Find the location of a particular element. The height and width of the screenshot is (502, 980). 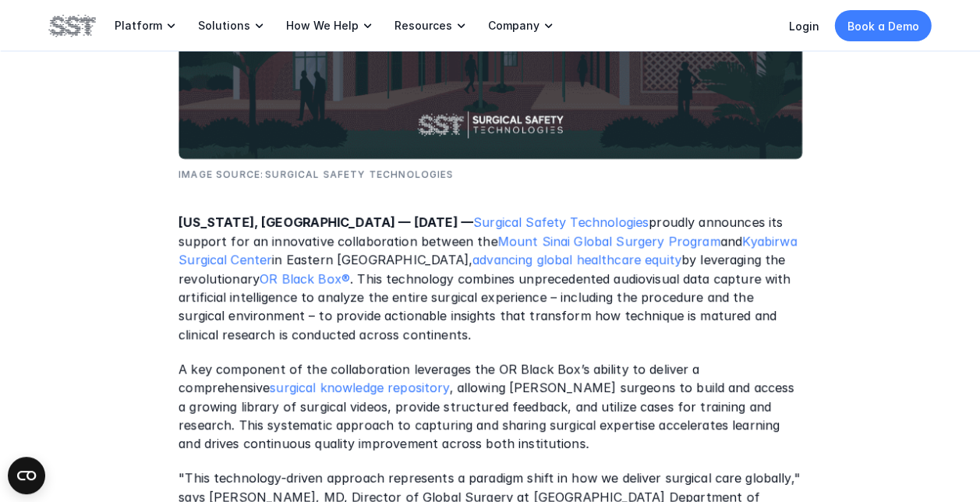

img: SST logo is located at coordinates (72, 25).